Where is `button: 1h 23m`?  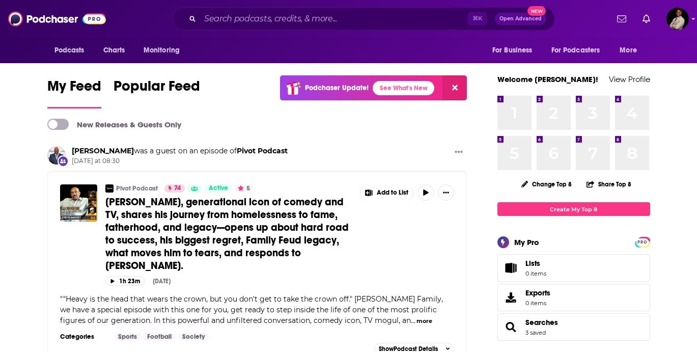
button: 1h 23m is located at coordinates (125, 280).